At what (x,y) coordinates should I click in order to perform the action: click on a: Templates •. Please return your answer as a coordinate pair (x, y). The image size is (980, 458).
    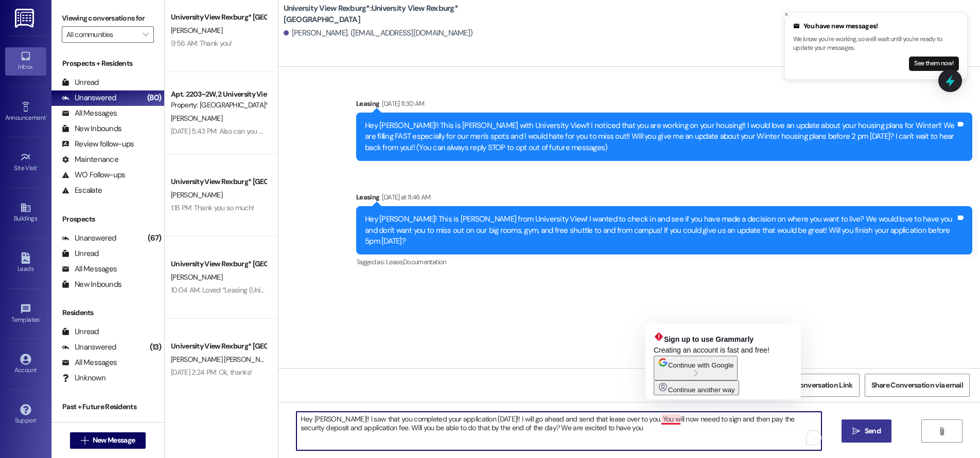
    Looking at the image, I should click on (26, 314).